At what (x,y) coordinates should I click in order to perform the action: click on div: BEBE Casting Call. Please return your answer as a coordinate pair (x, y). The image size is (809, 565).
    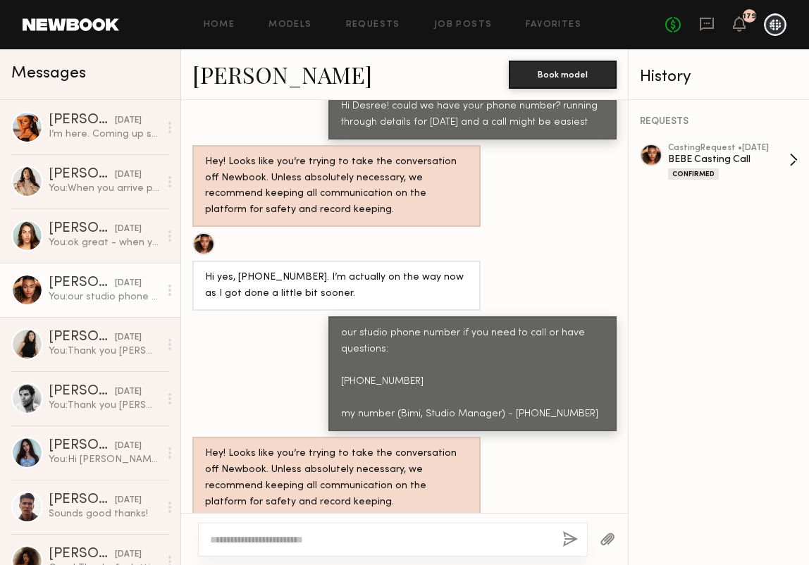
    Looking at the image, I should click on (729, 159).